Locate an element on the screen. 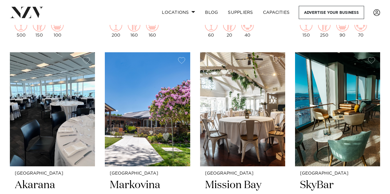  div: 40 is located at coordinates (247, 28).